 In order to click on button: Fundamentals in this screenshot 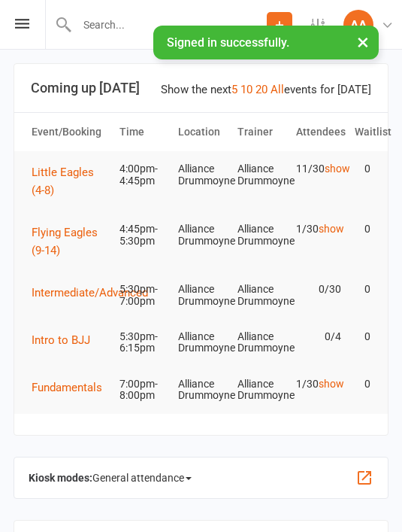, I will do `click(72, 388)`.